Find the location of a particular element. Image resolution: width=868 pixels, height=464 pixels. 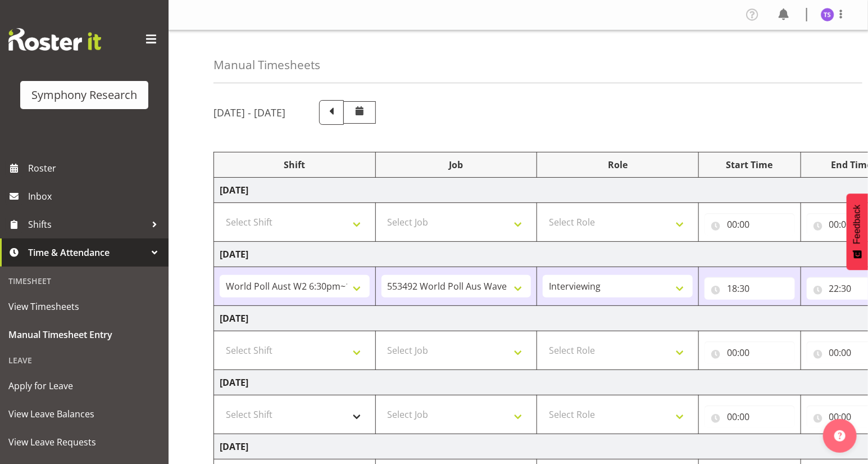

span: Manual Timesheet Entry is located at coordinates (84, 334).